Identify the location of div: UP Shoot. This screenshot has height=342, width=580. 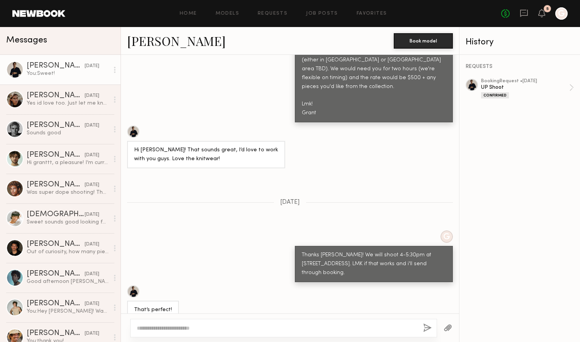
(525, 87).